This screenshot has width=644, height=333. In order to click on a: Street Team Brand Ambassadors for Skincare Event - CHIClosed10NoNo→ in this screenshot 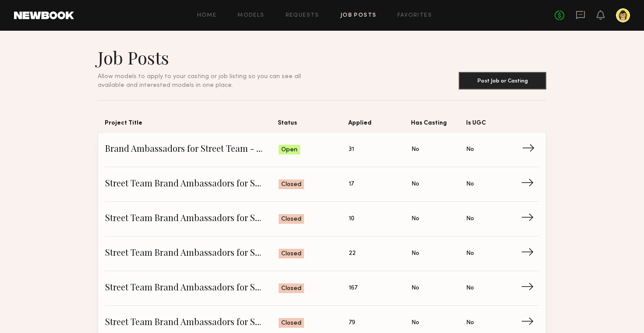, I will do `click(322, 219)`.